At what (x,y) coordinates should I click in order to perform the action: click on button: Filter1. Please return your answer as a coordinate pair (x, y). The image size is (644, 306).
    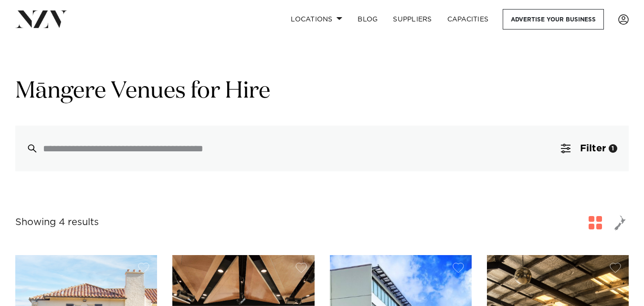
    Looking at the image, I should click on (589, 149).